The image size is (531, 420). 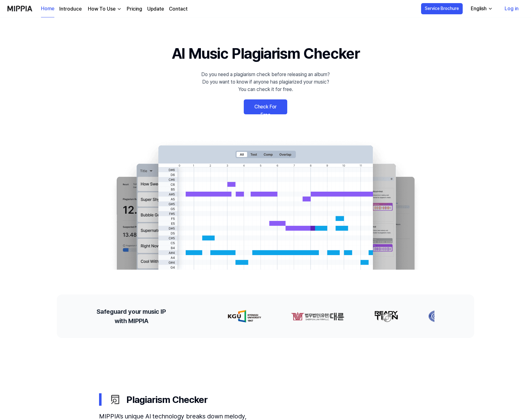 What do you see at coordinates (156, 9) in the screenshot?
I see `a: Update` at bounding box center [156, 9].